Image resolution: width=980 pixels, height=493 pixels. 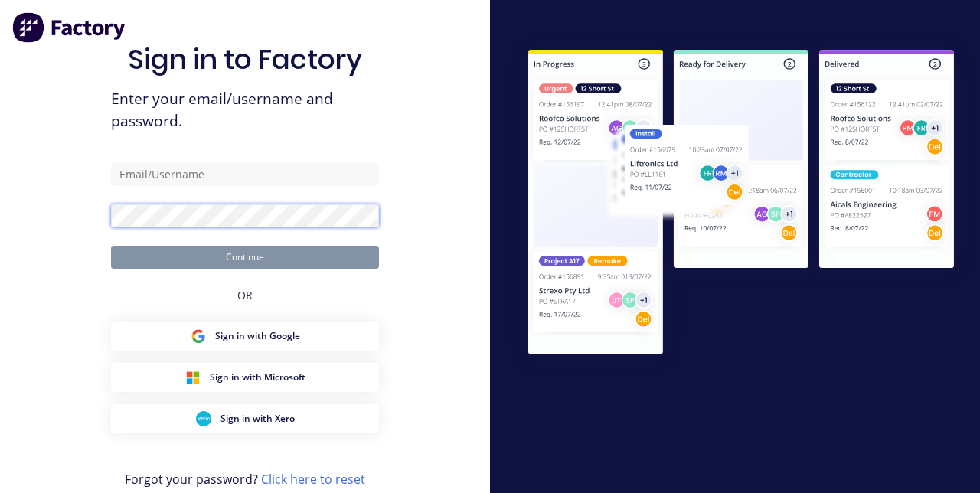 What do you see at coordinates (257, 336) in the screenshot?
I see `span: Sign in with Google` at bounding box center [257, 336].